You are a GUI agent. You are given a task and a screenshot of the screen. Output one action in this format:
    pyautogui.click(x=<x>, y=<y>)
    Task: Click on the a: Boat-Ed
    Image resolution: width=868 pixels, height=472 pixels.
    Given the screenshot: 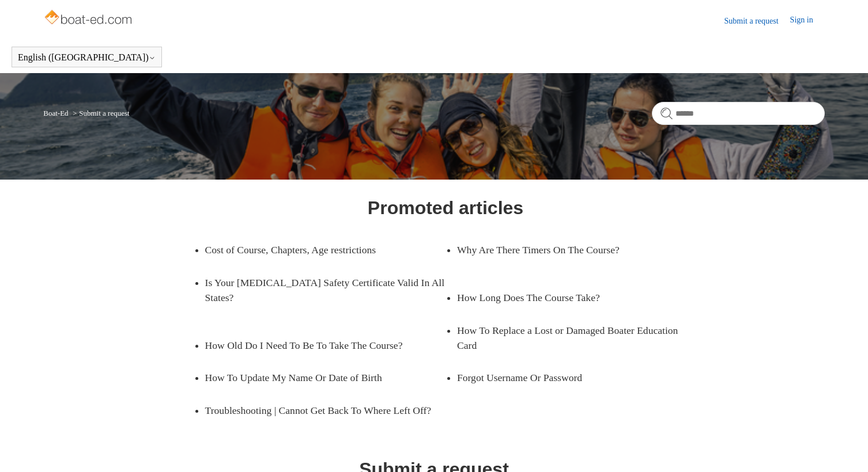 What is the action you would take?
    pyautogui.click(x=55, y=113)
    